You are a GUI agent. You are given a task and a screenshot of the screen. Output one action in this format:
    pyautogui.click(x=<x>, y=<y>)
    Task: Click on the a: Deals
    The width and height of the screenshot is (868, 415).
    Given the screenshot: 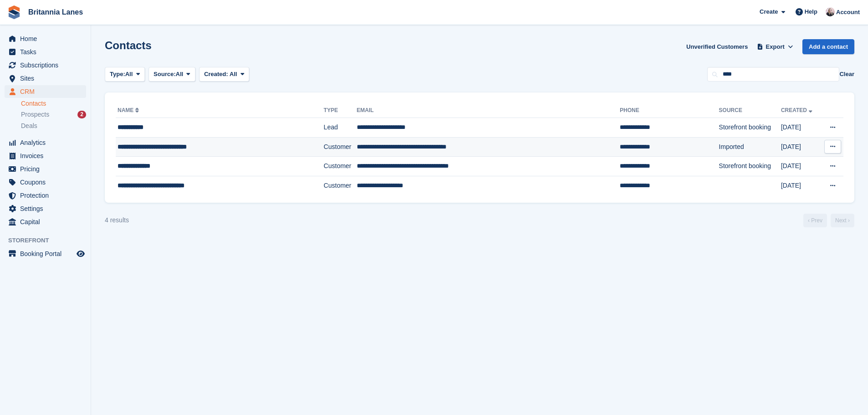 What is the action you would take?
    pyautogui.click(x=53, y=126)
    